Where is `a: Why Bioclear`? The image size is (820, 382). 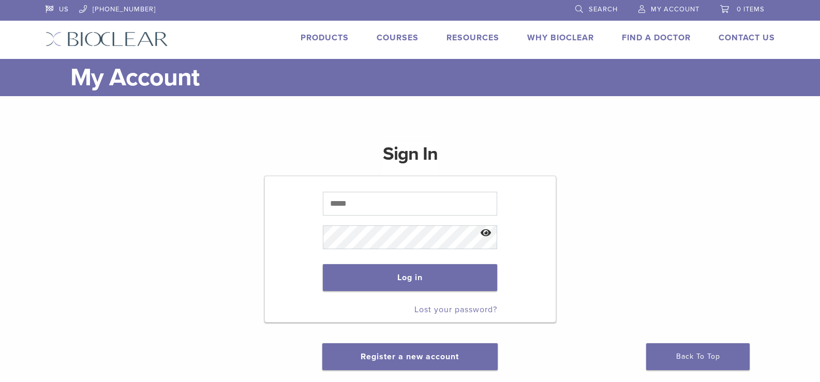
a: Why Bioclear is located at coordinates (560, 38).